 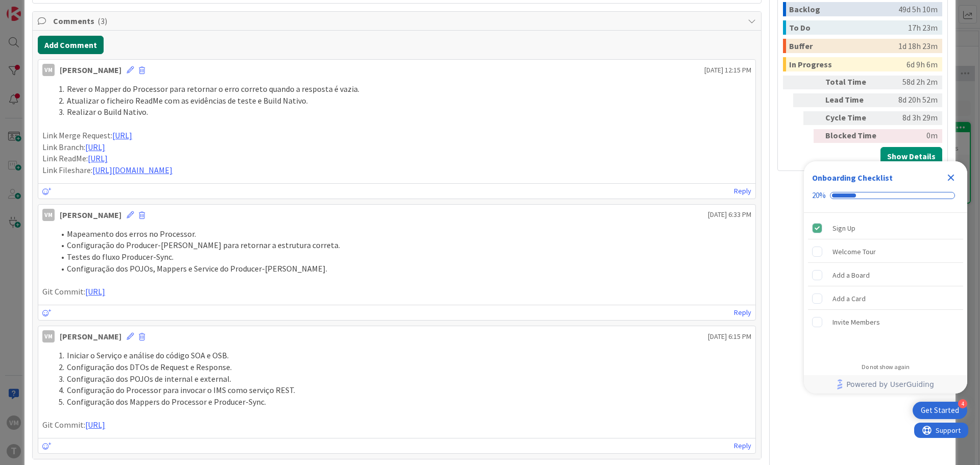 What do you see at coordinates (922, 64) in the screenshot?
I see `div: 6d 9h 6m` at bounding box center [922, 64].